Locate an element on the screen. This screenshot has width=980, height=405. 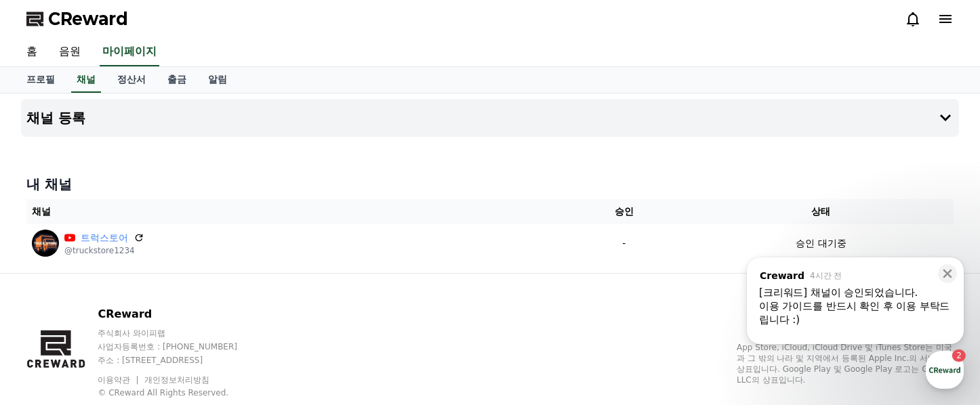
a: 이용약관 is located at coordinates (119, 381).